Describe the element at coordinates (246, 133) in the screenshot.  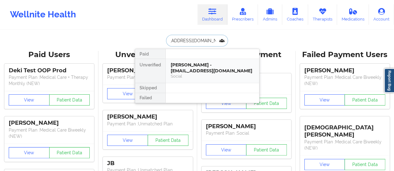
I see `p: Payment Plan : Social` at that location.